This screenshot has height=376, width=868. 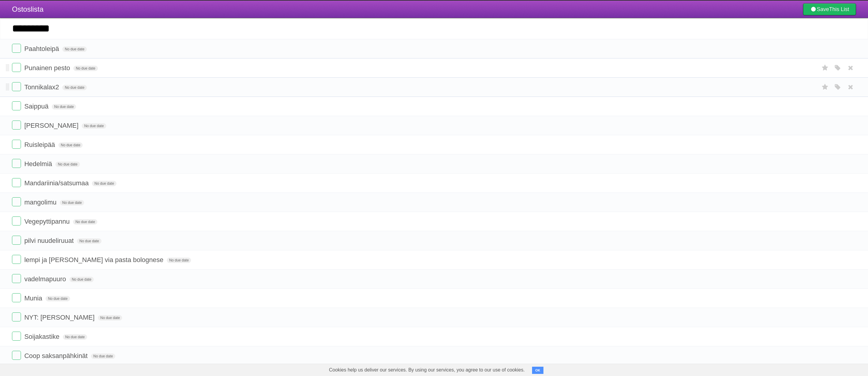 What do you see at coordinates (48, 68) in the screenshot?
I see `span: Punainen pesto` at bounding box center [48, 68].